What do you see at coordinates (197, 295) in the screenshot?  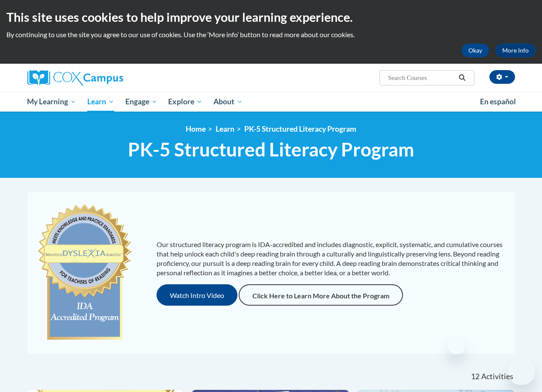 I see `button: Watch Intro Video` at bounding box center [197, 295].